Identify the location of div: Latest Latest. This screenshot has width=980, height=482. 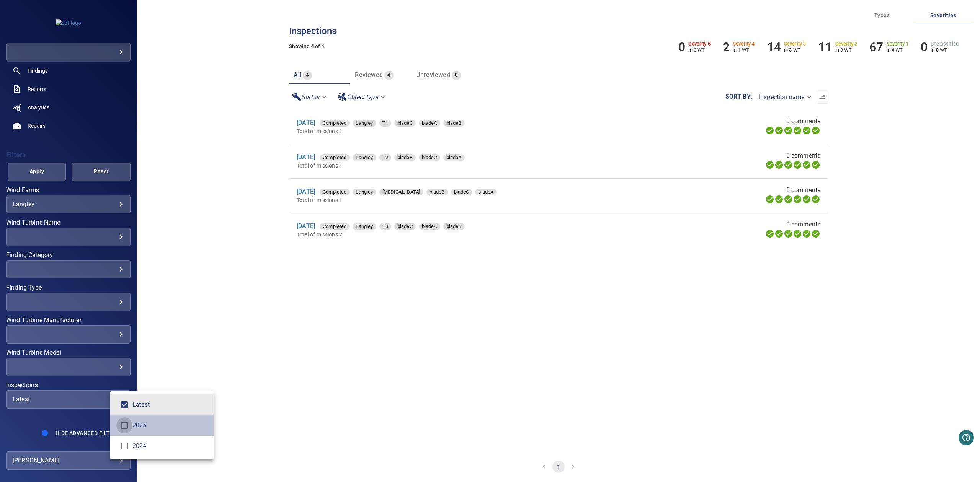
(170, 405).